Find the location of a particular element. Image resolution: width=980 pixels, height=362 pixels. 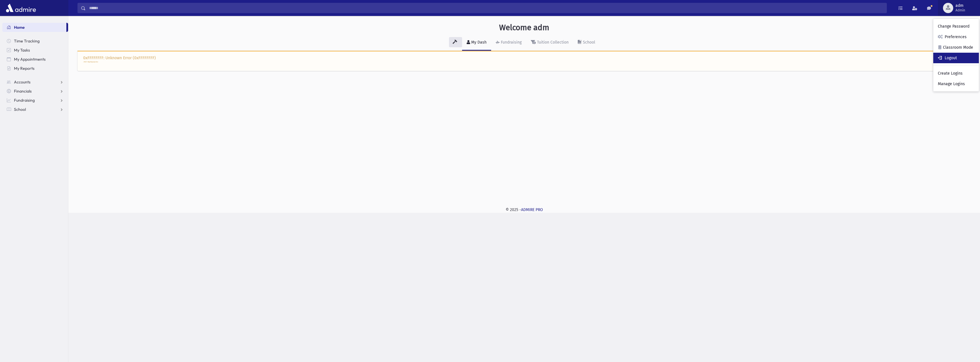

a: Home is located at coordinates (34, 27).